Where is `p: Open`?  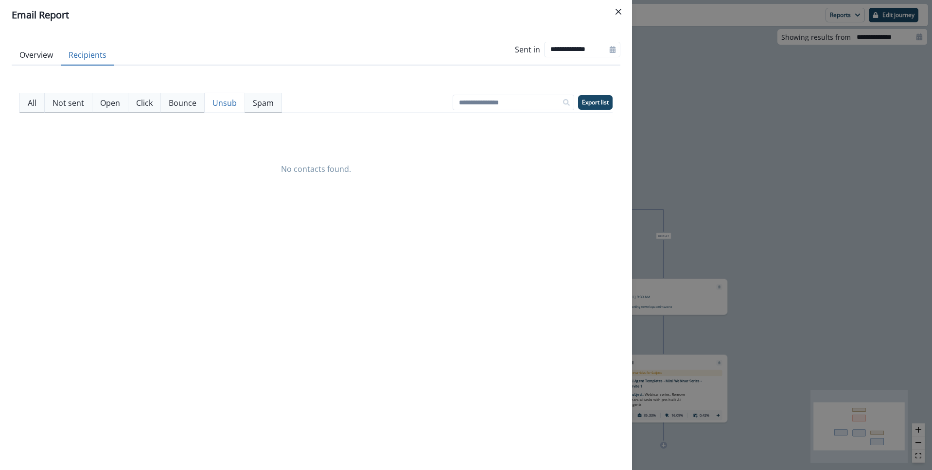 p: Open is located at coordinates (110, 103).